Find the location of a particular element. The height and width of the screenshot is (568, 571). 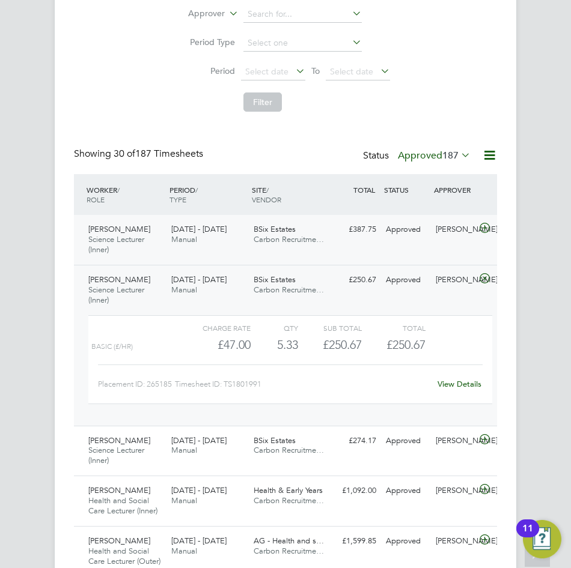

div: APPROVER is located at coordinates (455, 190).